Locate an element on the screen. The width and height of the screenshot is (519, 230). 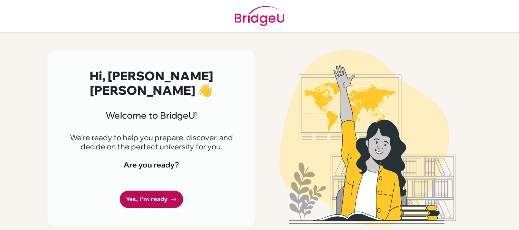
h3: Welcome to BridgeU! is located at coordinates (151, 115).